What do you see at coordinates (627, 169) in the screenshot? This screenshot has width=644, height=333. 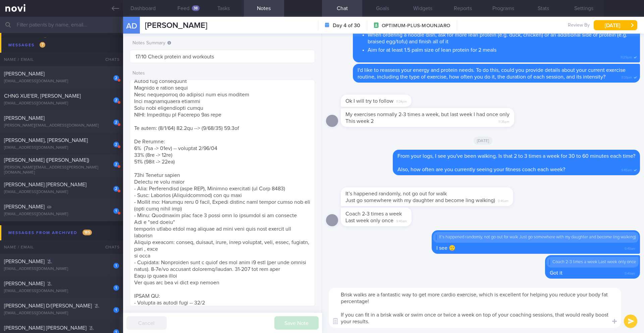 I see `span: 9:45am` at bounding box center [627, 169].